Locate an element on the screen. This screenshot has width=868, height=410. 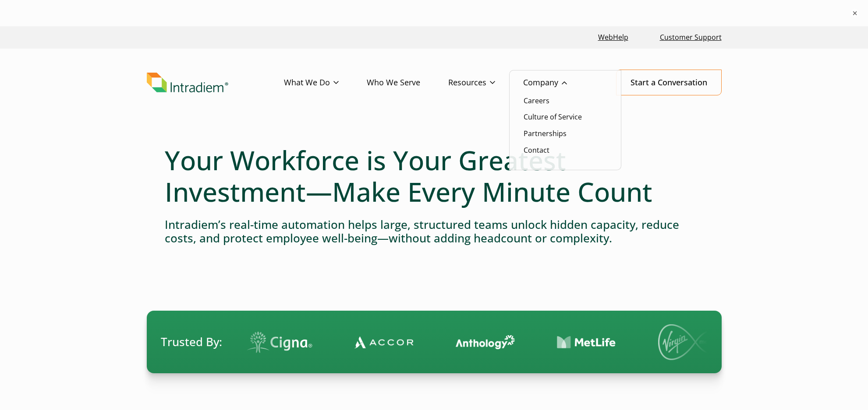
a: Who We Serve is located at coordinates (408, 82).